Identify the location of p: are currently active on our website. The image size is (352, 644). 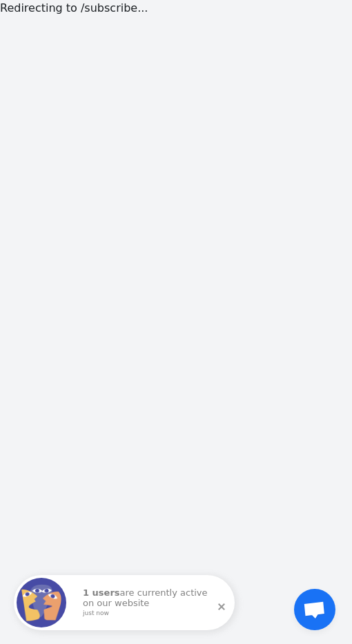
(152, 602).